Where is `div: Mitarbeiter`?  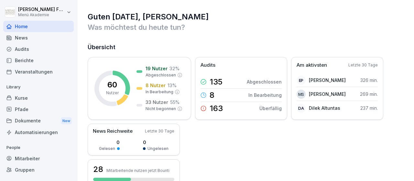
div: Mitarbeiter is located at coordinates (39, 158).